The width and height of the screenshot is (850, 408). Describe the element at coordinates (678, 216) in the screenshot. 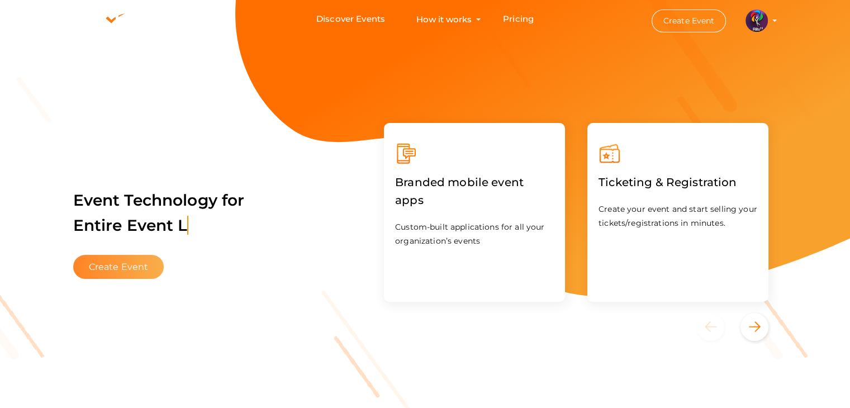

I see `p: Create your event and start selling your tickets/registrations in minutes.` at that location.